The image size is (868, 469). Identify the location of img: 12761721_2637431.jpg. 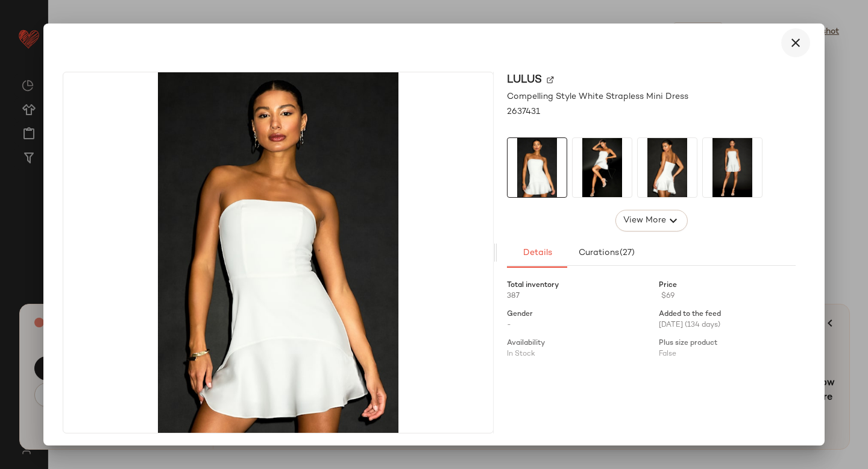
(667, 168).